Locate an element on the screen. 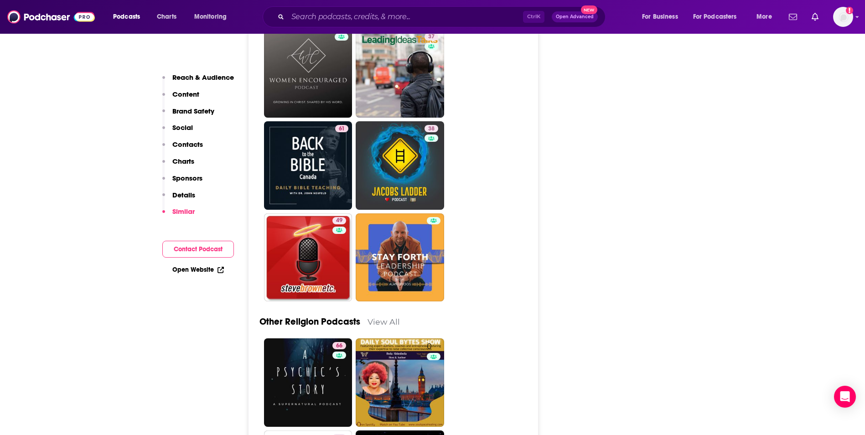 The image size is (865, 435). span: New is located at coordinates (589, 10).